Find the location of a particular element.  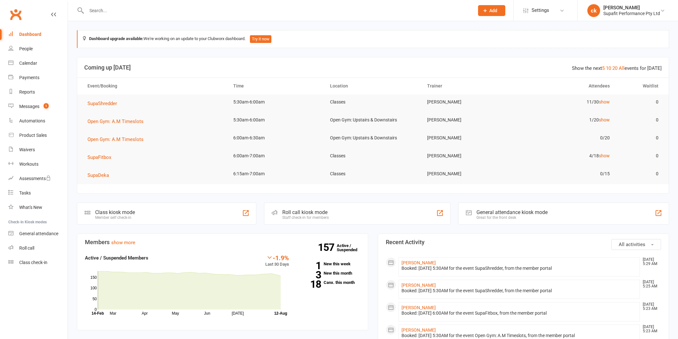

td: Open Gym: Upstairs & Downstairs is located at coordinates (373, 120).